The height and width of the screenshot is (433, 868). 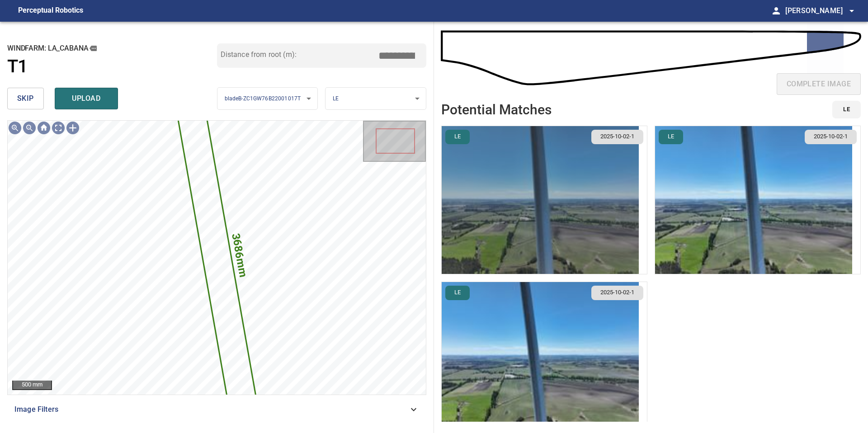 What do you see at coordinates (262, 98) in the screenshot?
I see `span: bladeB-ZC1GW76B22001017T` at bounding box center [262, 98].